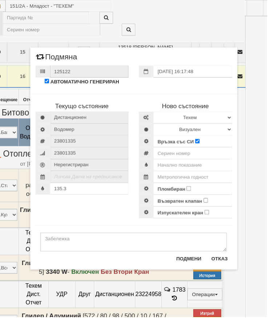  I want to click on input: Пломбиран, so click(197, 196).